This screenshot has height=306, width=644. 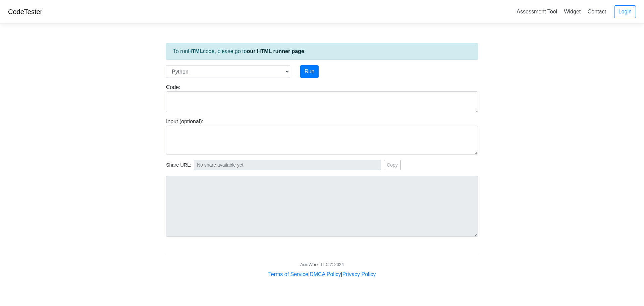 What do you see at coordinates (288, 274) in the screenshot?
I see `a: Terms of Service` at bounding box center [288, 274].